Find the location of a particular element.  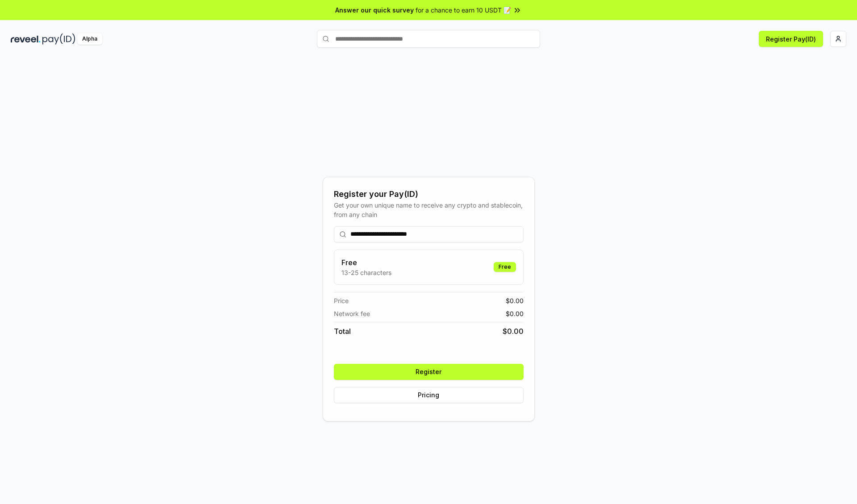

button: Register is located at coordinates (428, 372).